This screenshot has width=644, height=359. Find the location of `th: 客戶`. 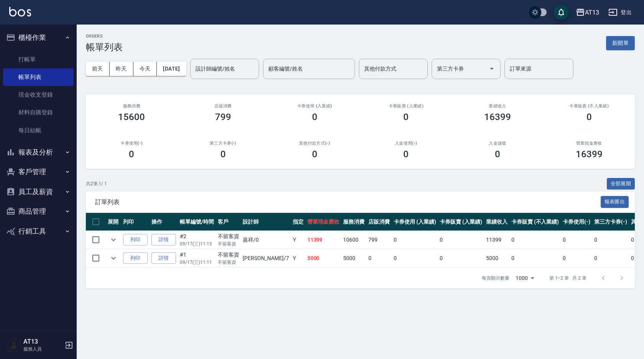

th: 客戶 is located at coordinates (228, 222).